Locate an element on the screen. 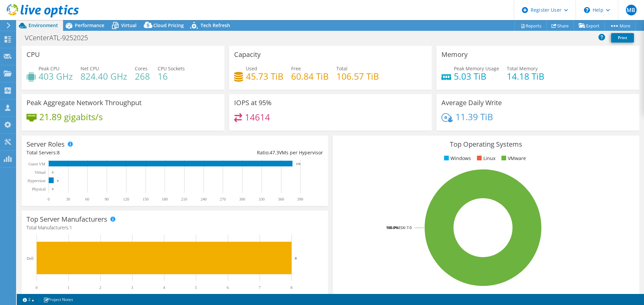  a: Share is located at coordinates (560, 25).